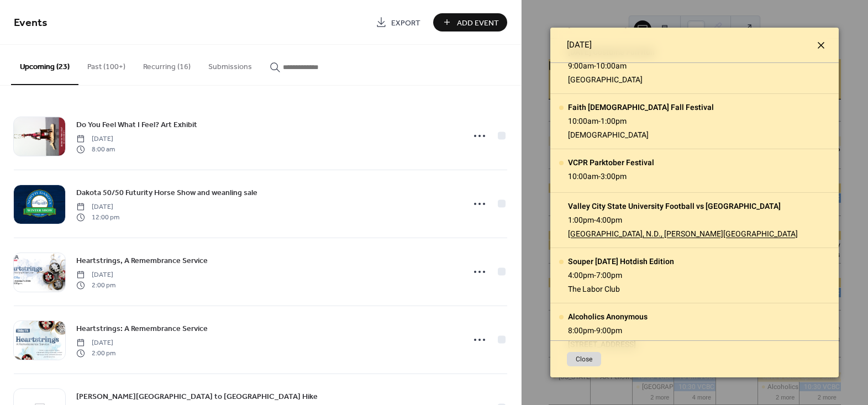 The image size is (868, 405). What do you see at coordinates (611, 162) in the screenshot?
I see `div: VCPR Parktober Festival` at bounding box center [611, 162].